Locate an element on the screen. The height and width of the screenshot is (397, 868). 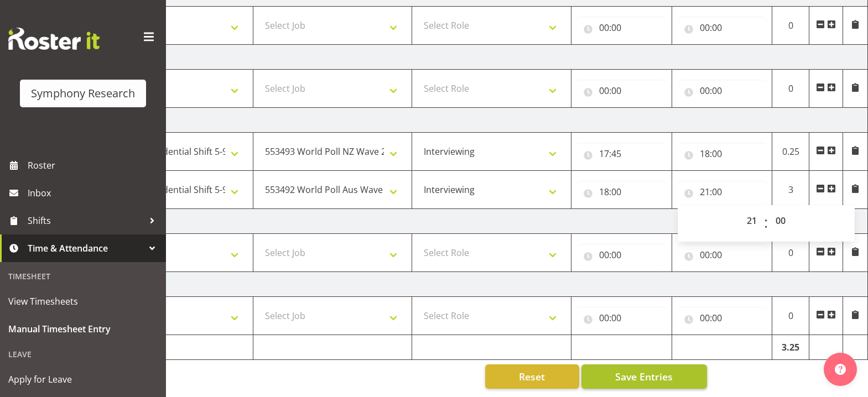
td: 3 is located at coordinates (791, 190).